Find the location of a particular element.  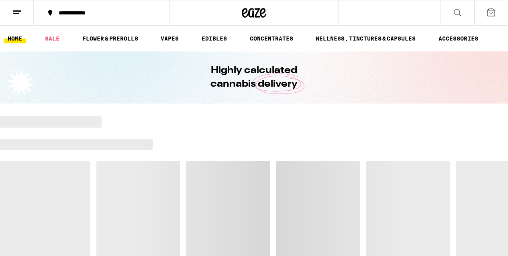

a: WELLNESS, TINCTURES & CAPSULES is located at coordinates (365, 39).